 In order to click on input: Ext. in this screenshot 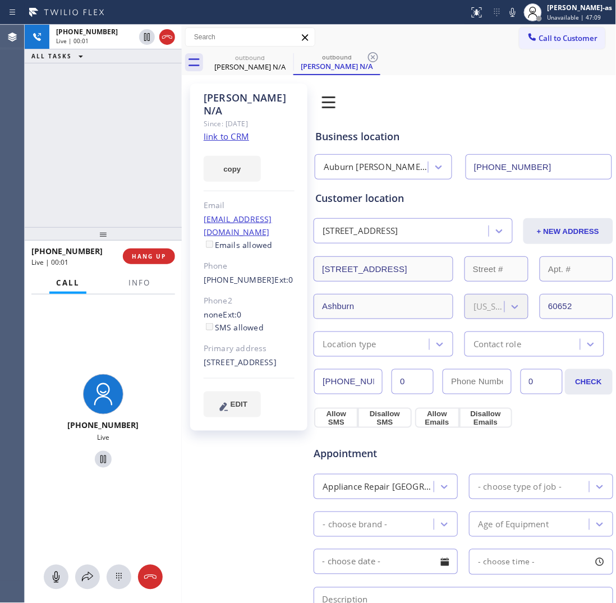, I will do `click(413, 382)`.